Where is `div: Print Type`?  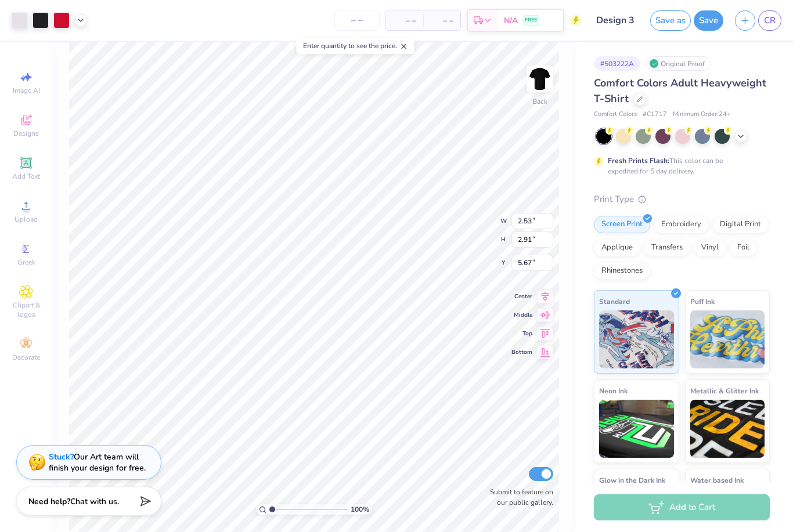 div: Print Type is located at coordinates (681, 199).